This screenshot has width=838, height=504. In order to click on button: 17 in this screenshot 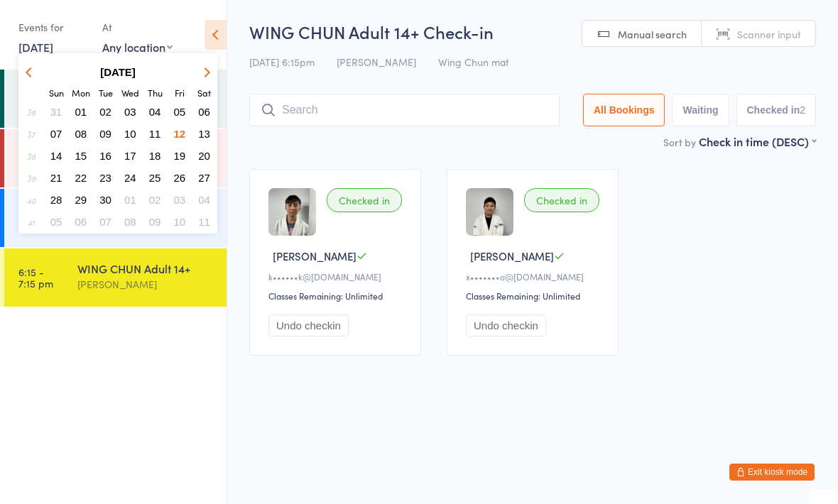, I will do `click(130, 156)`.